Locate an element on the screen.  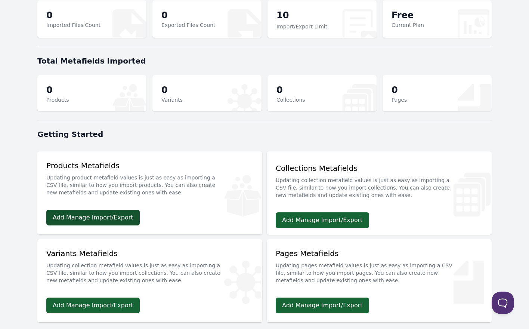
p: 10 is located at coordinates (302, 16).